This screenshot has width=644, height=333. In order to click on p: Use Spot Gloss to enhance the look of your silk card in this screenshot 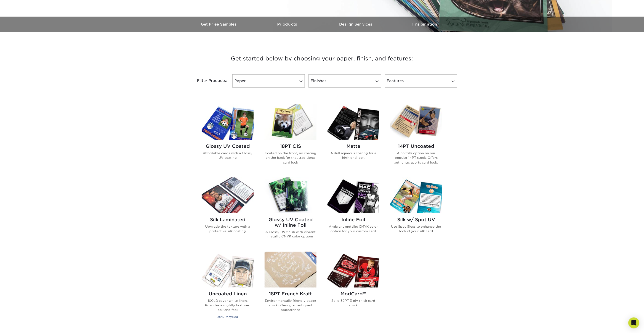, I will do `click(416, 229)`.